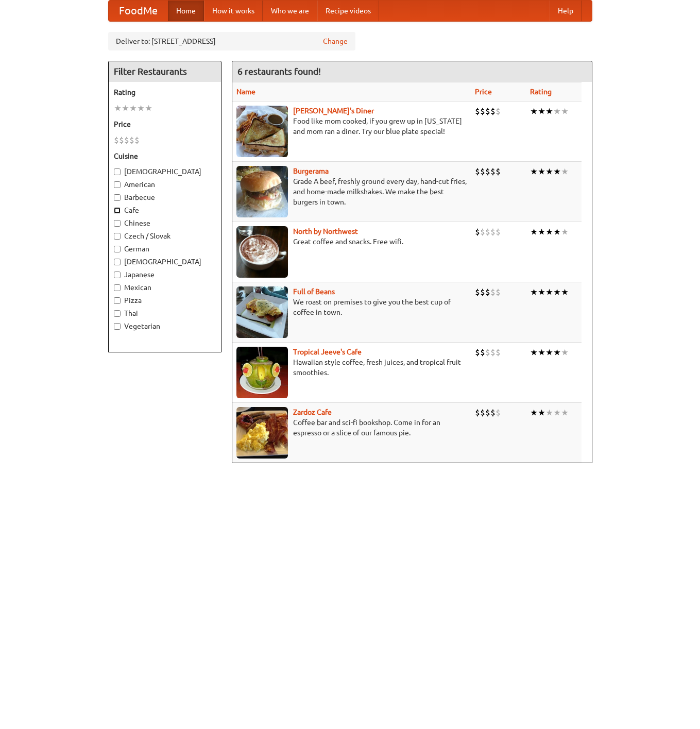  I want to click on input: Mexican, so click(117, 288).